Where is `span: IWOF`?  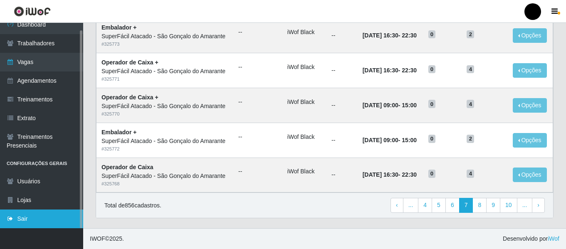
span: IWOF is located at coordinates (97, 239).